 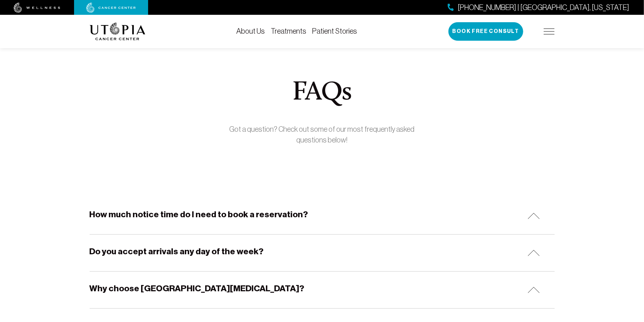 What do you see at coordinates (288, 31) in the screenshot?
I see `a: Treatments` at bounding box center [288, 31].